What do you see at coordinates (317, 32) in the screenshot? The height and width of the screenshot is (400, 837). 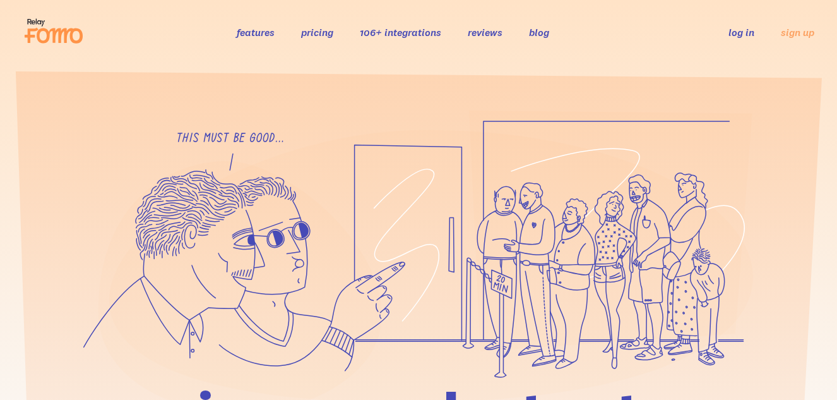 I see `a: pricing` at bounding box center [317, 32].